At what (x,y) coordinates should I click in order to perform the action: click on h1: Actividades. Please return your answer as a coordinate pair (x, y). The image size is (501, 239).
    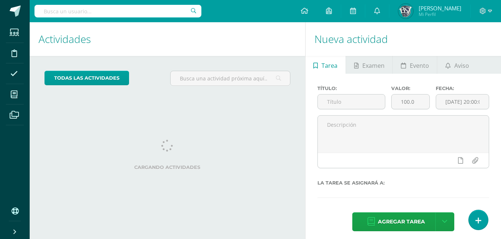
    Looking at the image, I should click on (167, 39).